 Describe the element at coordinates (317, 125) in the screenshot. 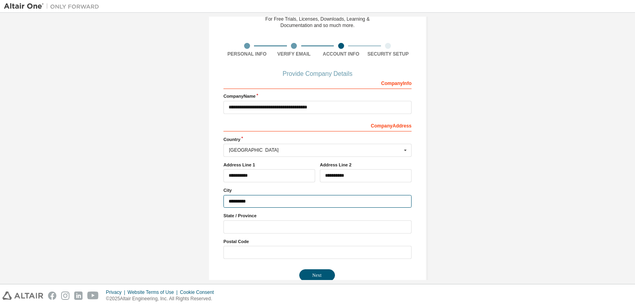

I see `div: Company Address` at that location.